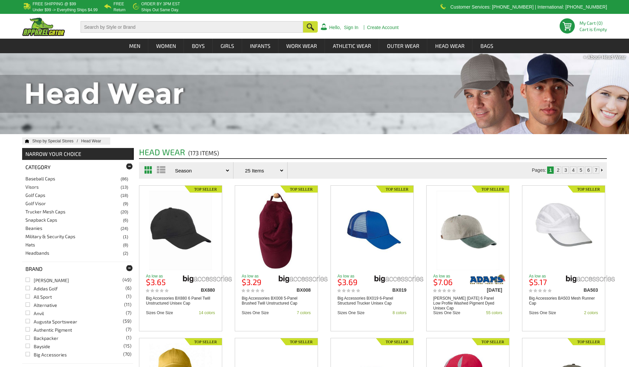  Describe the element at coordinates (550, 170) in the screenshot. I see `td: 1` at that location.